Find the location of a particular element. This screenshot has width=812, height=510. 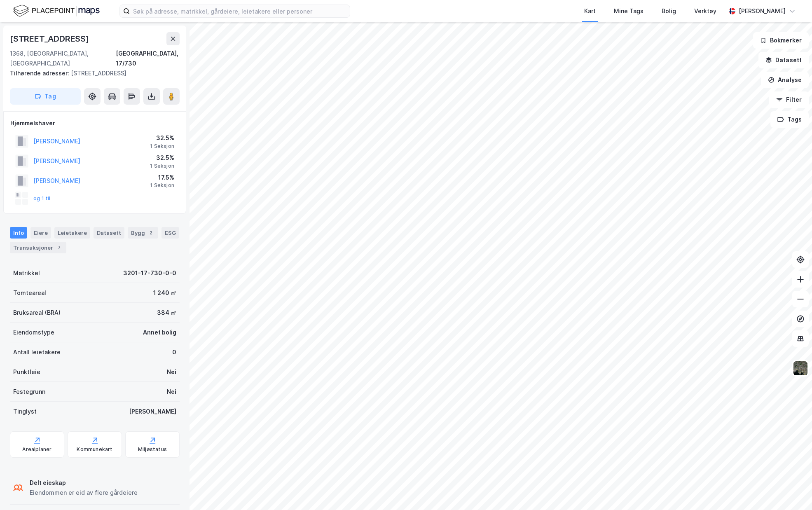

div: Tomteareal is located at coordinates (29, 293).